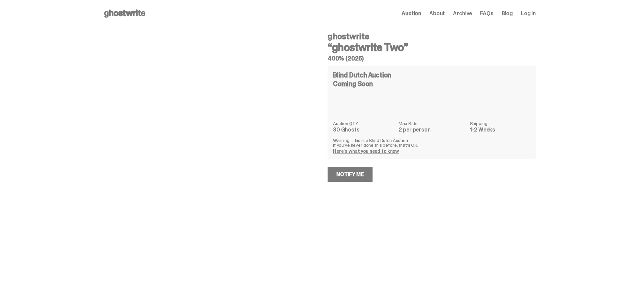  What do you see at coordinates (412, 14) in the screenshot?
I see `span: Auction` at bounding box center [412, 14].